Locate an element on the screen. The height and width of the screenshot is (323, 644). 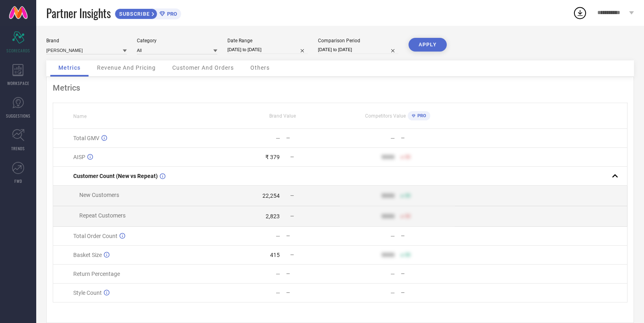
span: SUBSCRIBE is located at coordinates (134, 13).